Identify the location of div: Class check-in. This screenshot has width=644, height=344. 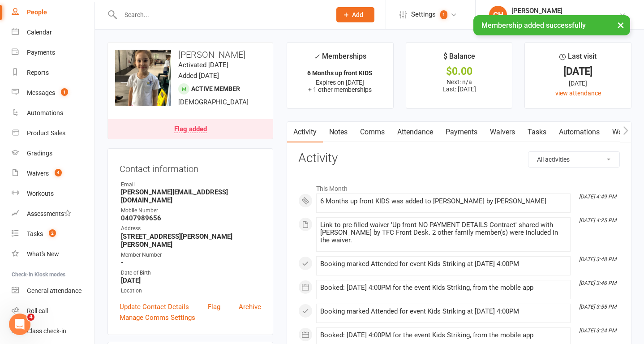
(47, 331).